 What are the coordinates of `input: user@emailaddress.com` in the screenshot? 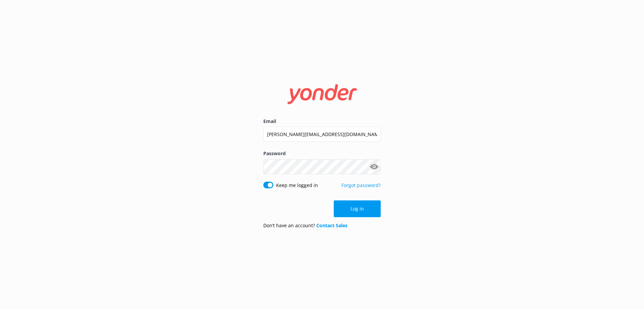 It's located at (322, 134).